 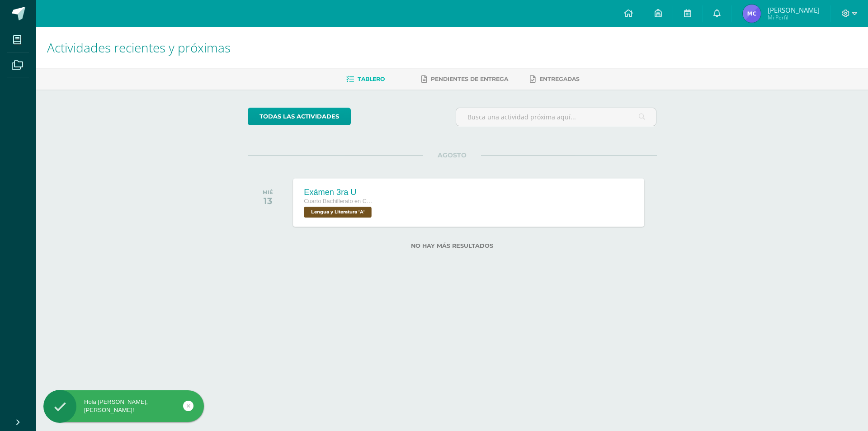 I want to click on span: Mi Perfil, so click(x=793, y=17).